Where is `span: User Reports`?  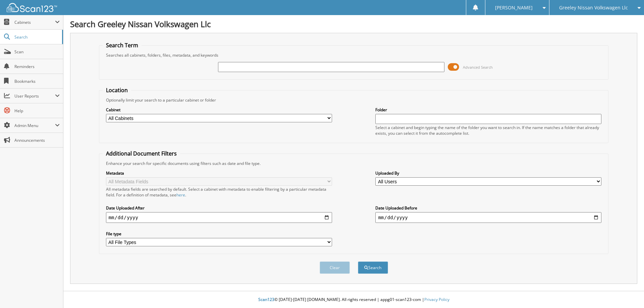
span: User Reports is located at coordinates (34, 96).